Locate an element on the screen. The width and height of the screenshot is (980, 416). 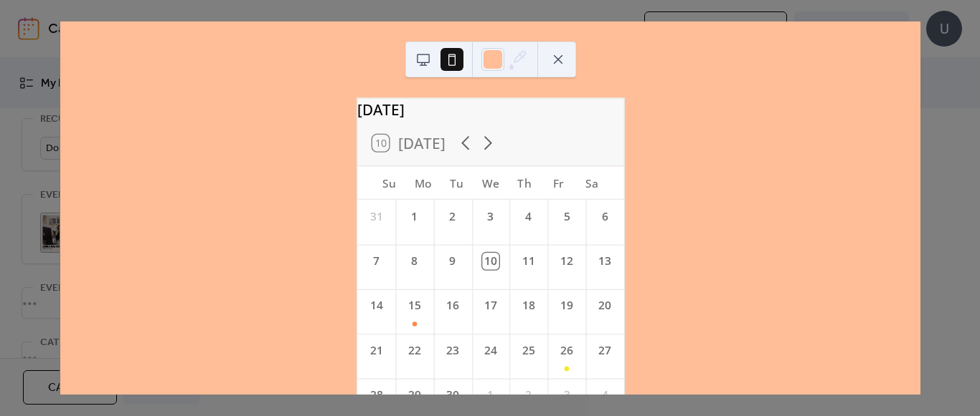
div: 19 is located at coordinates (566, 306).